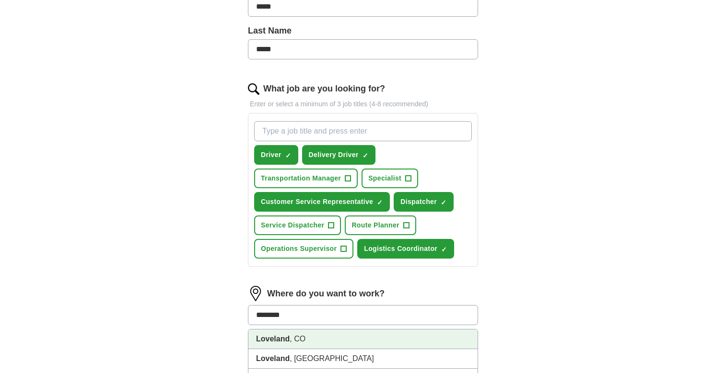 The image size is (726, 373). I want to click on span: Transportation Manager, so click(301, 178).